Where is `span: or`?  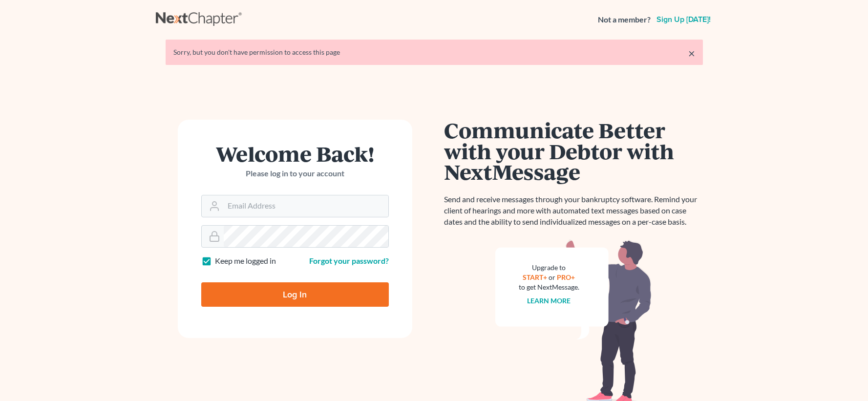 span: or is located at coordinates (552, 277).